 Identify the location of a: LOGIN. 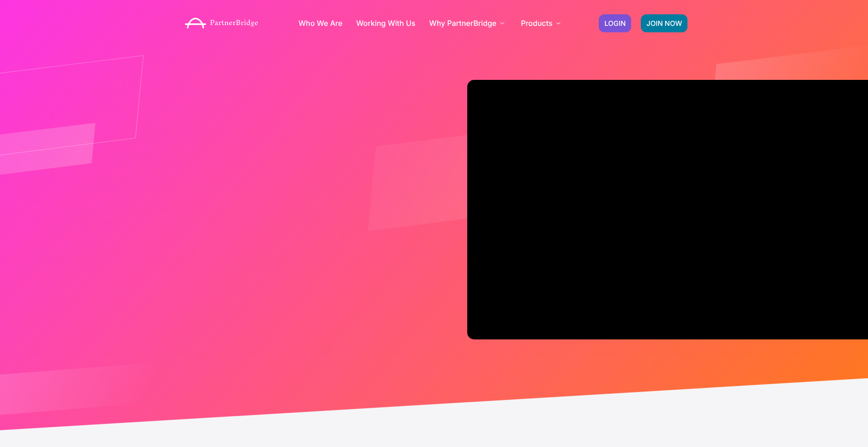
(615, 23).